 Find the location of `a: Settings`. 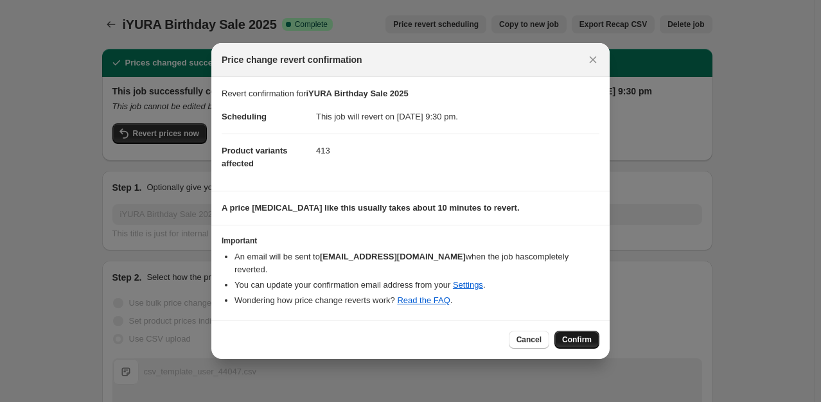

a: Settings is located at coordinates (468, 285).